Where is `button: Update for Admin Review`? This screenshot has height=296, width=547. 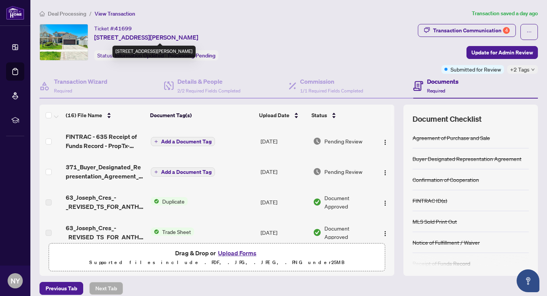 button: Update for Admin Review is located at coordinates (502, 52).